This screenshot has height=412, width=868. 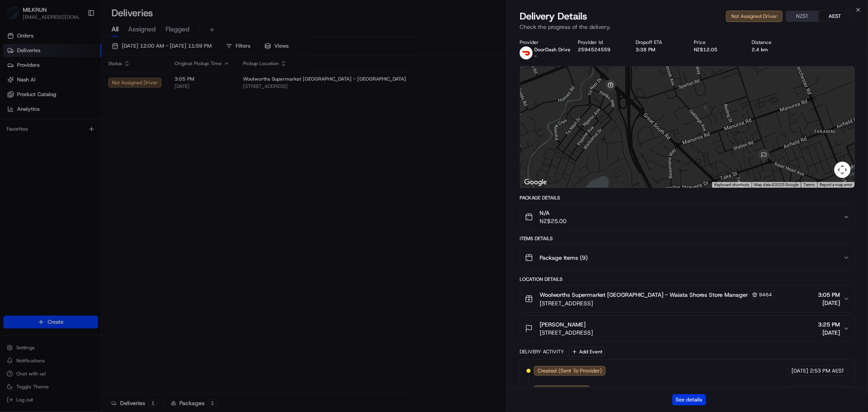 I want to click on button: Package Items (9), so click(x=688, y=257).